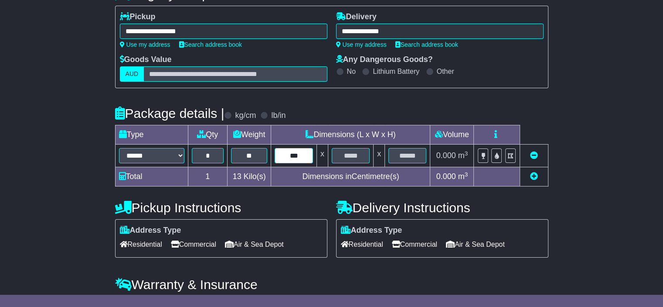 Image resolution: width=663 pixels, height=307 pixels. What do you see at coordinates (221, 207) in the screenshot?
I see `h4: Pickup Instructions` at bounding box center [221, 207].